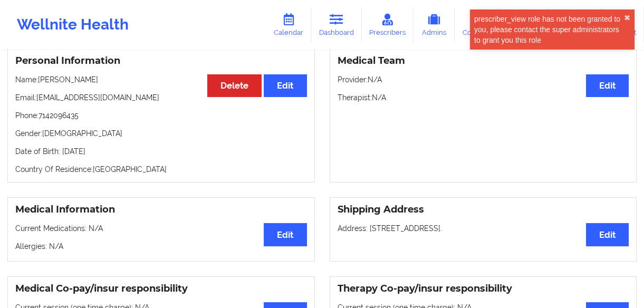  Describe the element at coordinates (483, 289) in the screenshot. I see `h3: Therapy Co-pay/insur responsibility` at that location.